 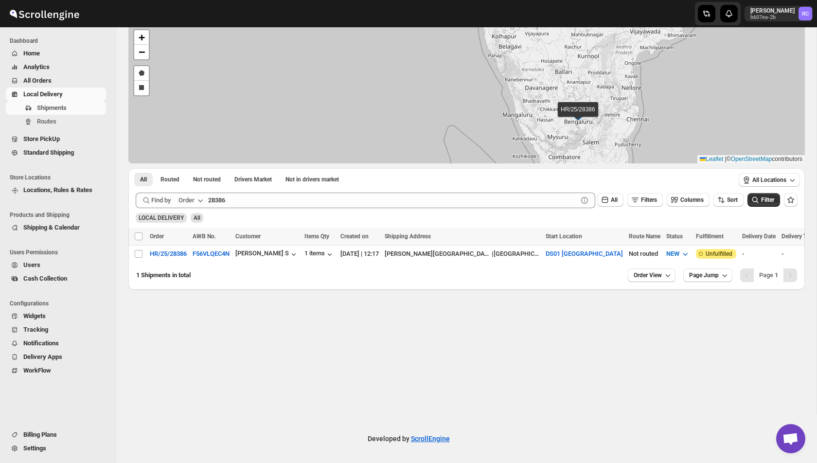 What do you see at coordinates (56, 357) in the screenshot?
I see `button: Delivery Apps` at bounding box center [56, 357].